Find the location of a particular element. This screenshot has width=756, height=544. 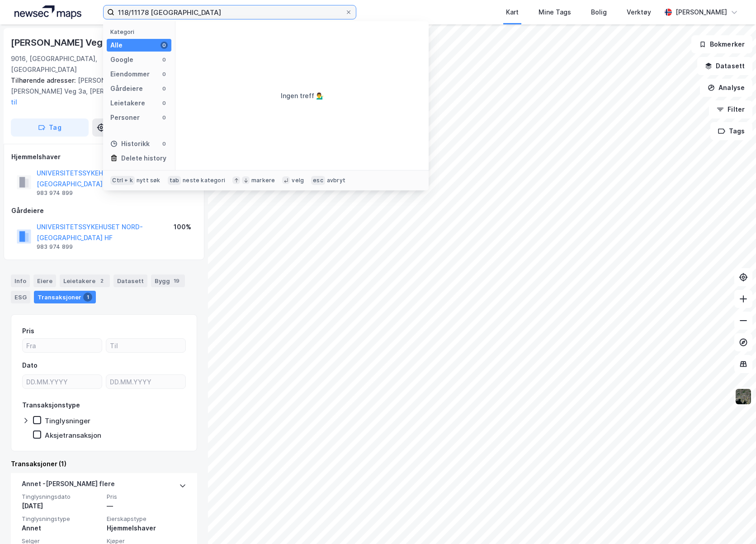

div: Delete history is located at coordinates (144, 158).